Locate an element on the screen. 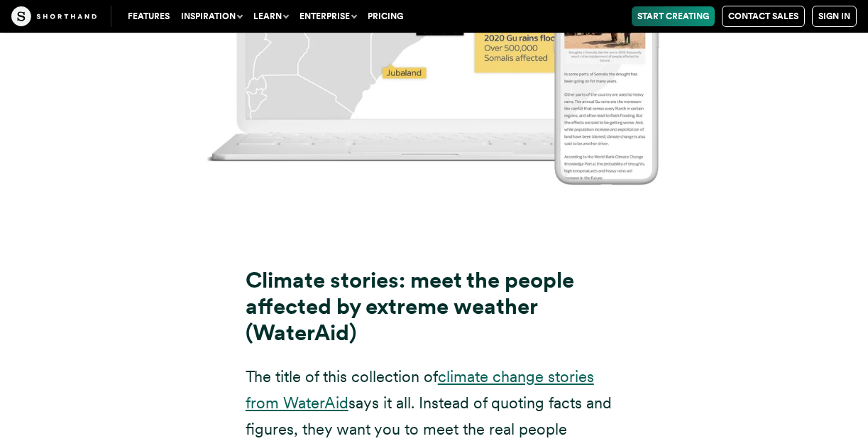 This screenshot has width=868, height=446. a: Sign in is located at coordinates (834, 17).